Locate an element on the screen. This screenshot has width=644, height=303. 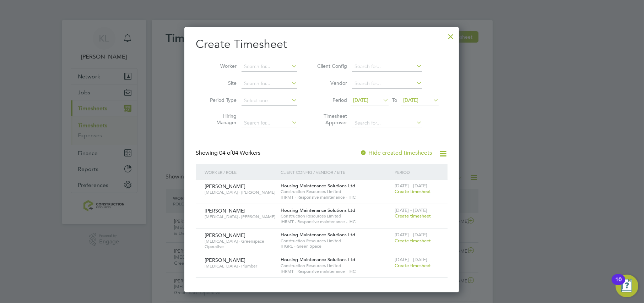
label: Hide created timesheets is located at coordinates (396, 153).